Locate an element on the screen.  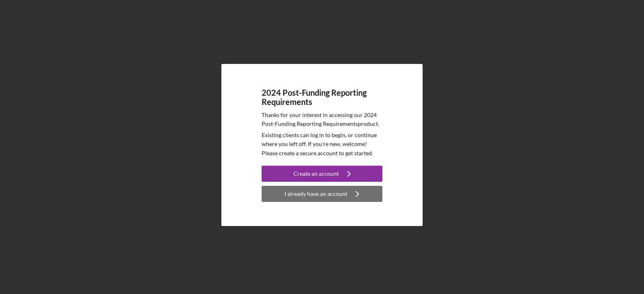
p: Existing clients can log in to begin, or continue where you left off. If you're new, welcome! Ple... is located at coordinates (322, 144).